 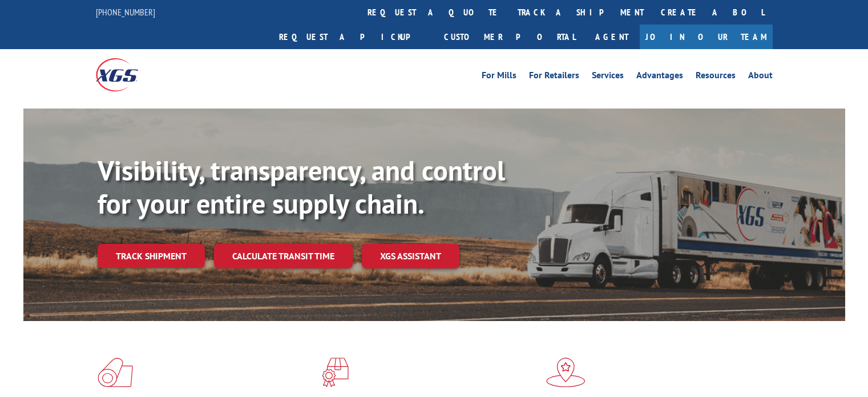 I want to click on img: xgs-icon-flagship-distribution-model-red, so click(x=566, y=372).